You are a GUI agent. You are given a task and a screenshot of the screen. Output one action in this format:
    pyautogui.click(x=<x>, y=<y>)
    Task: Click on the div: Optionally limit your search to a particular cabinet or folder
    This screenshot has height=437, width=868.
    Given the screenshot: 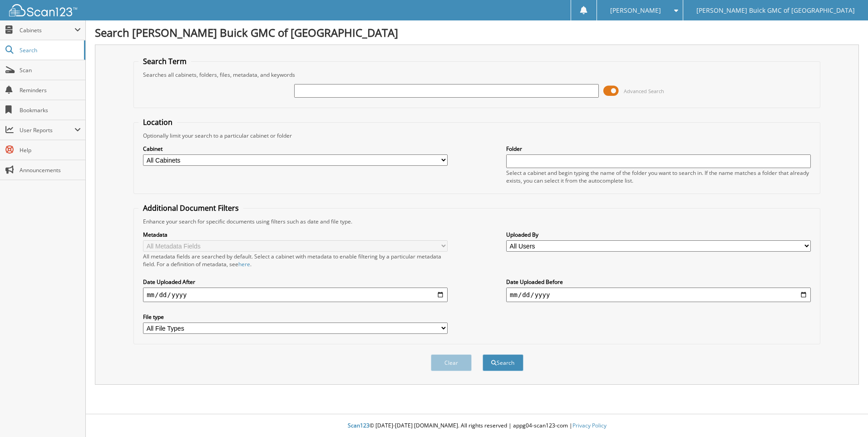 What is the action you would take?
    pyautogui.click(x=477, y=135)
    